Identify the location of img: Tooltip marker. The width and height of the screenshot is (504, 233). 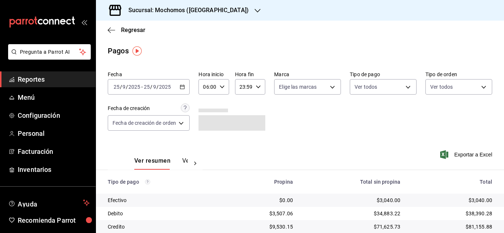
(137, 51).